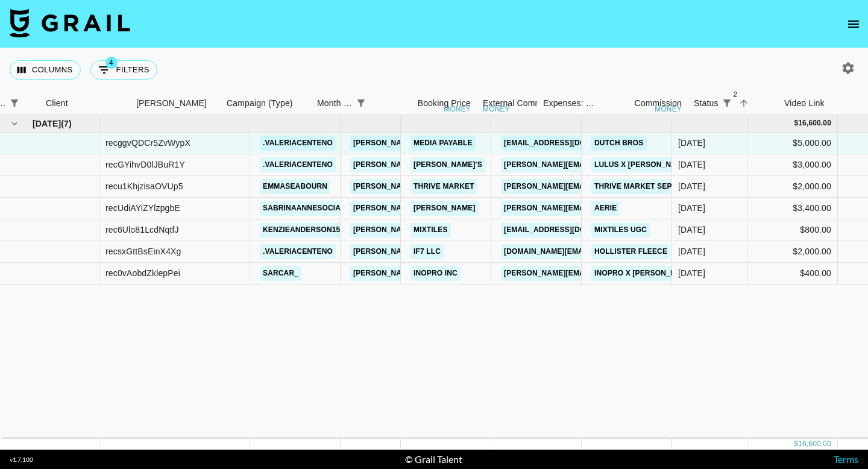  Describe the element at coordinates (631, 251) in the screenshot. I see `a: Hollister Fleece` at that location.